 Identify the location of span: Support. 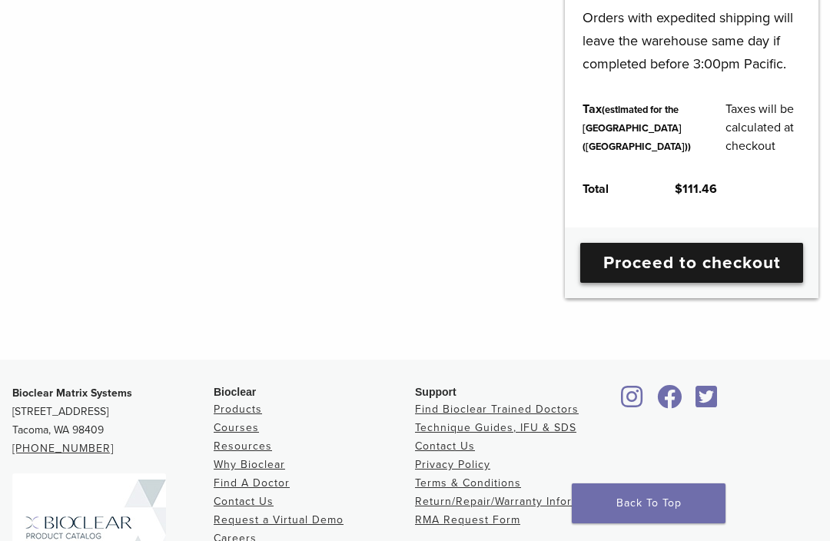
(436, 392).